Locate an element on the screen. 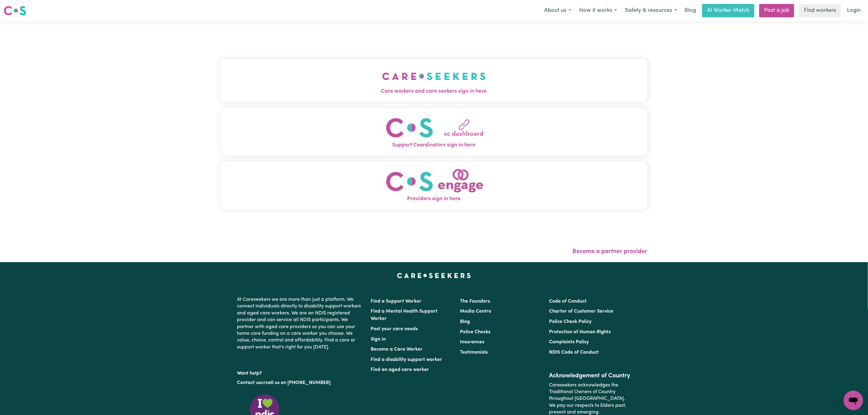 The image size is (868, 415). p: Want help? is located at coordinates (300, 372).